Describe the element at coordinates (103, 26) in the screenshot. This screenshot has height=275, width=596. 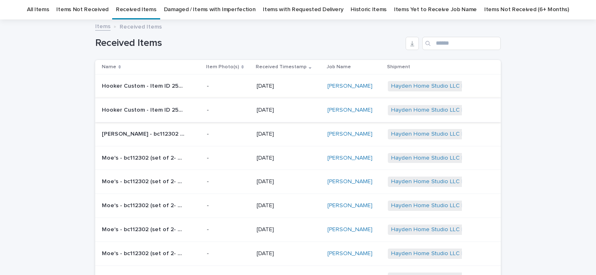
I see `a: Items` at that location.